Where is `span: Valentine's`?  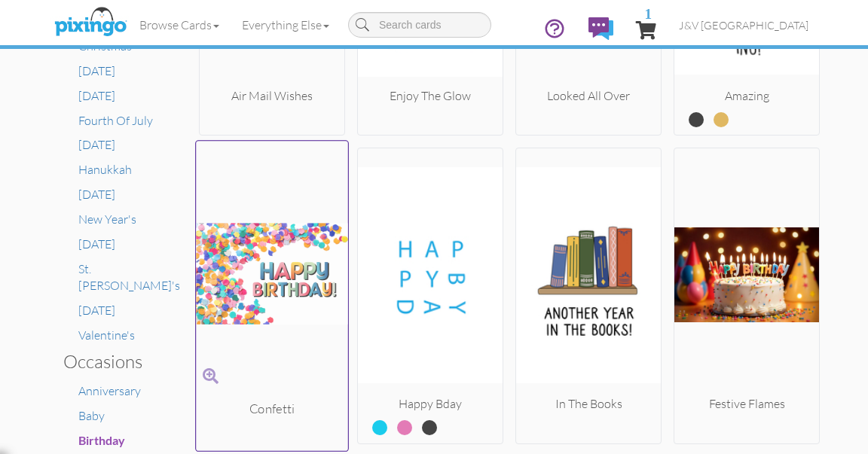
span: Valentine's is located at coordinates (106, 335).